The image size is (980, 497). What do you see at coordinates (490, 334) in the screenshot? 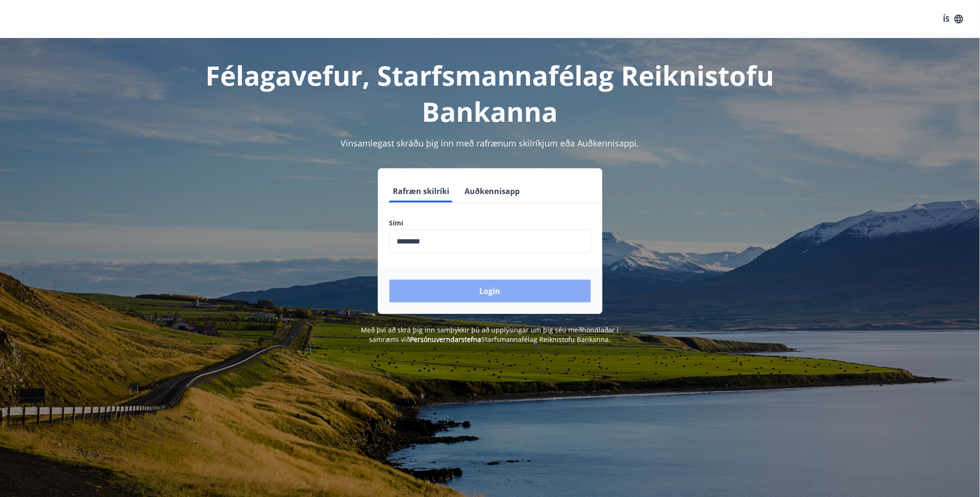
I see `span: Með því að skrá þig inn samþykkir þú að upplýsingar um þig séu meðhöndlaðar í samræmi við Starfsm...` at bounding box center [490, 334].